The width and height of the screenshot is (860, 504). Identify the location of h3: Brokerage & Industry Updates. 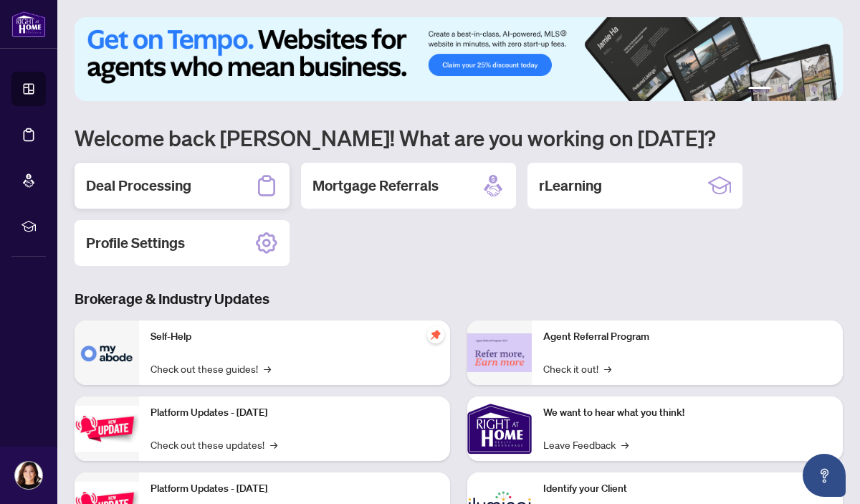
(459, 299).